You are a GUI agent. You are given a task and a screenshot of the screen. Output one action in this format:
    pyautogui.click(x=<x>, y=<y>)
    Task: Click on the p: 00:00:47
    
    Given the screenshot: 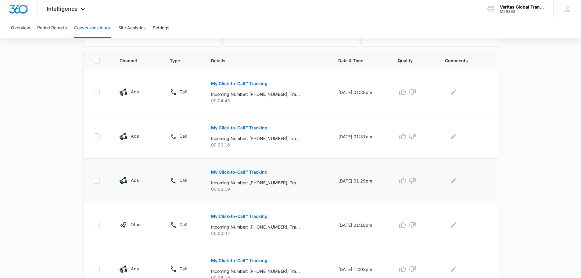 What is the action you would take?
    pyautogui.click(x=267, y=233)
    